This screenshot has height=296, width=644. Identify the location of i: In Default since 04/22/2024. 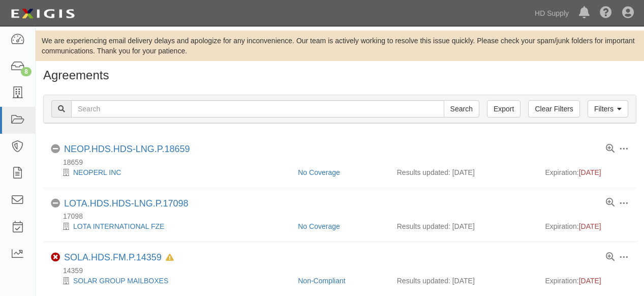
(170, 258).